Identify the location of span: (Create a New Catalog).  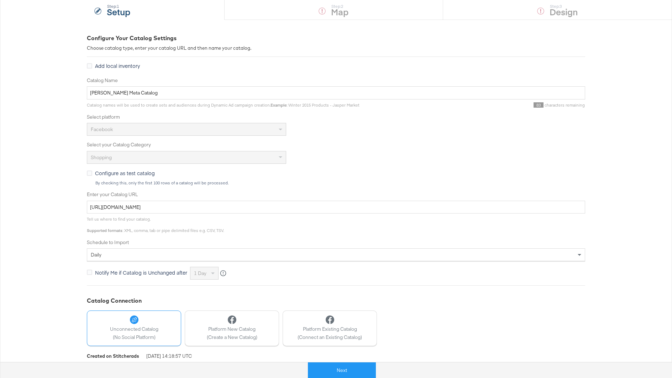
(232, 338).